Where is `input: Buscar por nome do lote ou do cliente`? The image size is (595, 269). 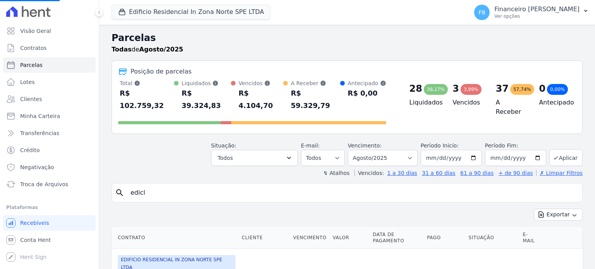 input: Buscar por nome do lote ou do cliente is located at coordinates (352, 193).